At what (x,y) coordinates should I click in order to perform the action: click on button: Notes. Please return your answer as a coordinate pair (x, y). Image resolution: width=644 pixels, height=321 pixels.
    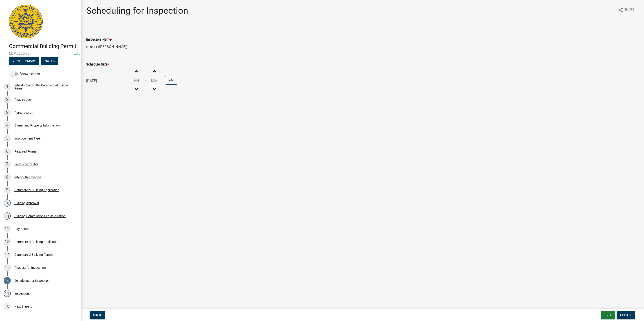
    Looking at the image, I should click on (50, 61).